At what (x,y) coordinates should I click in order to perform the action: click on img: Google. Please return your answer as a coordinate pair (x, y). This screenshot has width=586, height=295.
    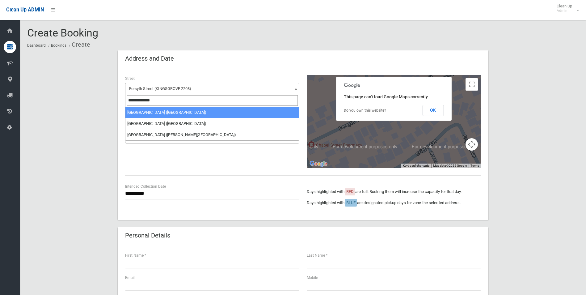
    Looking at the image, I should click on (319, 164).